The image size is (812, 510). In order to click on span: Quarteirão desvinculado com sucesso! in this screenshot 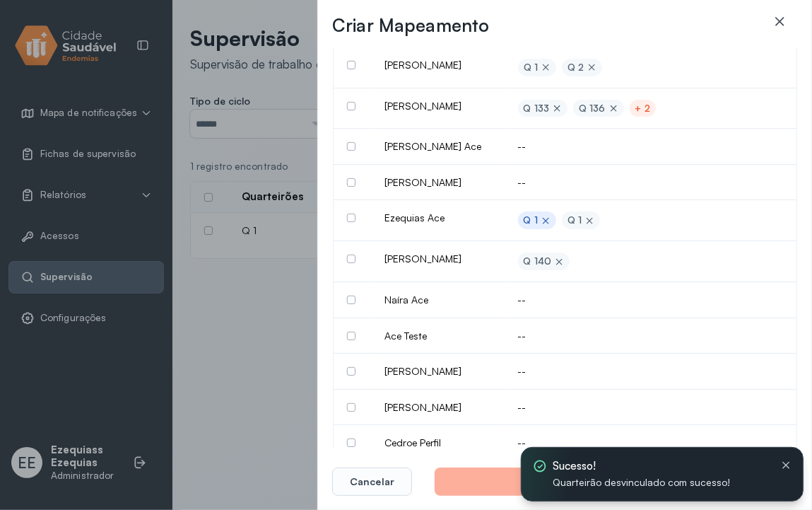, I will do `click(656, 482)`.